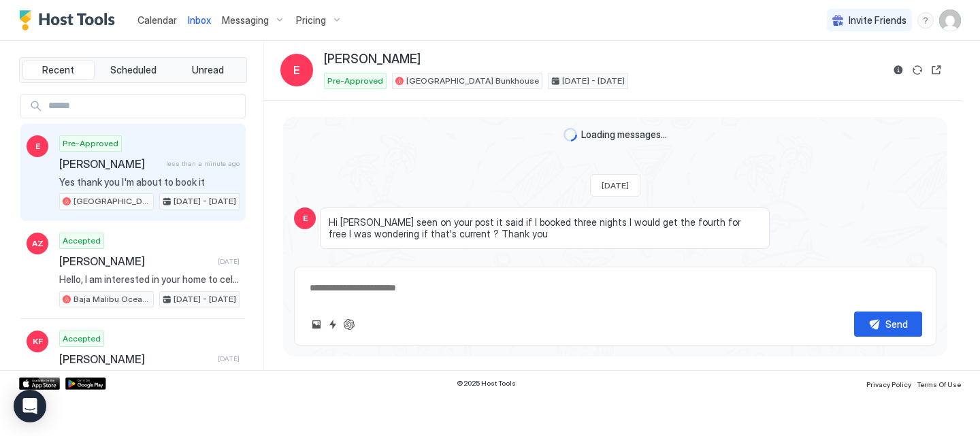  What do you see at coordinates (157, 19) in the screenshot?
I see `span: Calendar` at bounding box center [157, 19].